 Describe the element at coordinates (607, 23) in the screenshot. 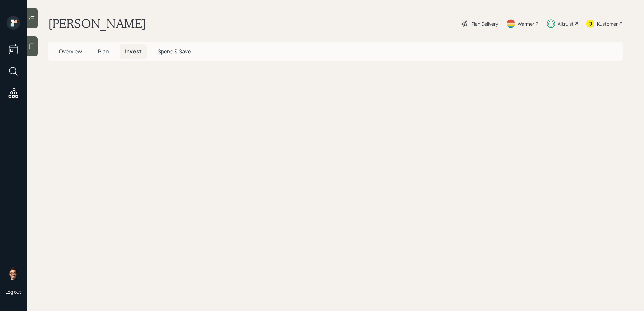

I see `div: Kustomer` at that location.